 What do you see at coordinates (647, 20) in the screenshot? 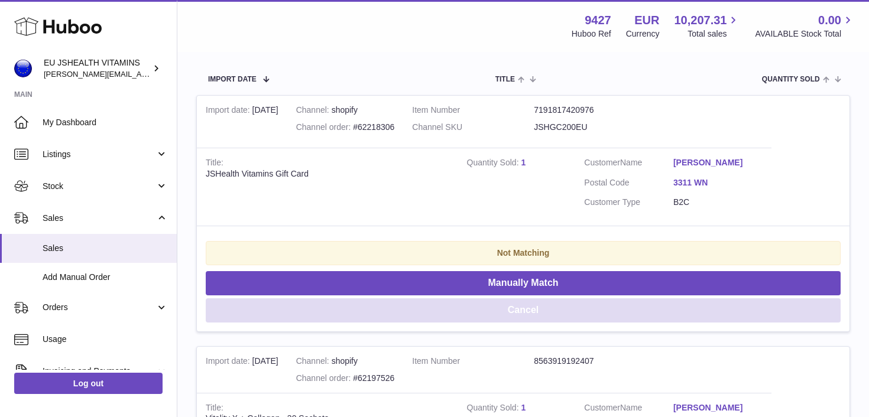
I see `strong: EUR` at bounding box center [647, 20].